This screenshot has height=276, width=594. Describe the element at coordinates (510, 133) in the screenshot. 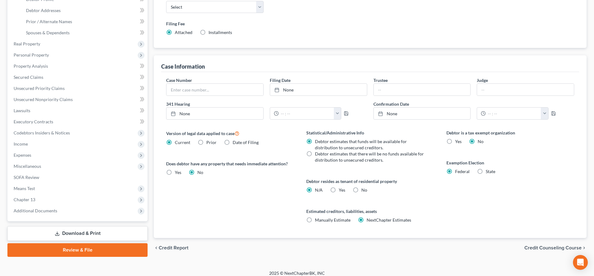

I see `label: Debtor is a tax exempt organization` at that location.